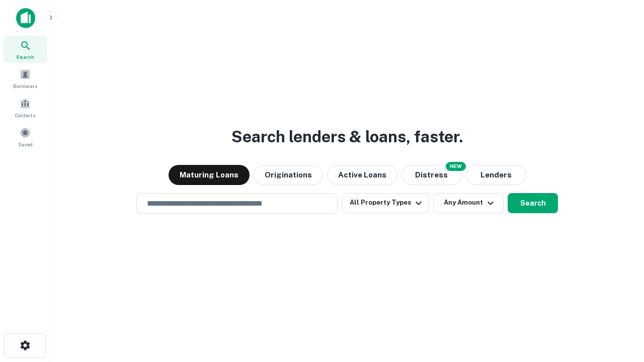 The image size is (644, 362). What do you see at coordinates (25, 57) in the screenshot?
I see `span: Search` at bounding box center [25, 57].